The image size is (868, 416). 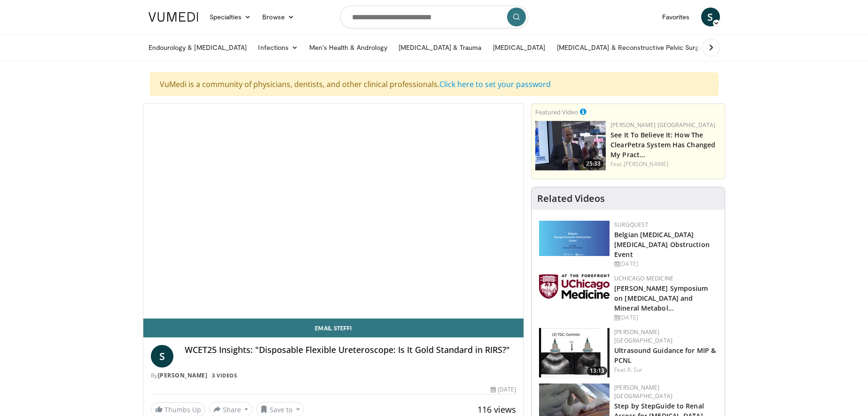 I want to click on a: See It To Believe It: How The ClearPetra System Has Changed My Pract…, so click(x=662, y=144).